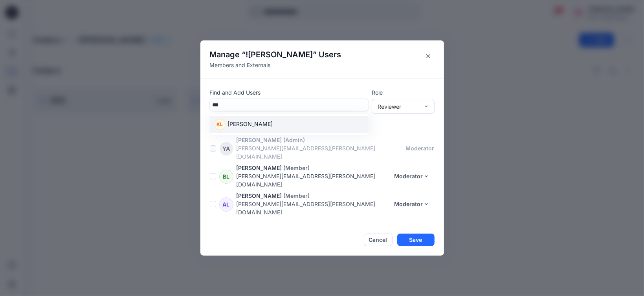 This screenshot has width=644, height=296. I want to click on p: Role, so click(403, 92).